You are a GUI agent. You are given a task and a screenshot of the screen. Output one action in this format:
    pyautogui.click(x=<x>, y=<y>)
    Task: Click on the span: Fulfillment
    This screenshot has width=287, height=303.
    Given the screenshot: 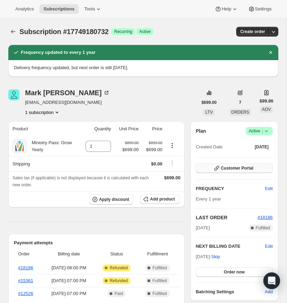 What is the action you would take?
    pyautogui.click(x=157, y=254)
    